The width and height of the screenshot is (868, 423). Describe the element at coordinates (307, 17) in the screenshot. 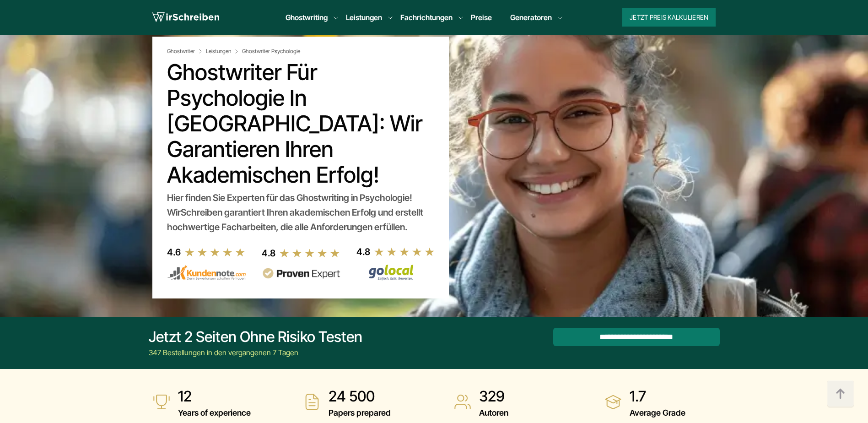

I see `a: Ghostwriting` at that location.